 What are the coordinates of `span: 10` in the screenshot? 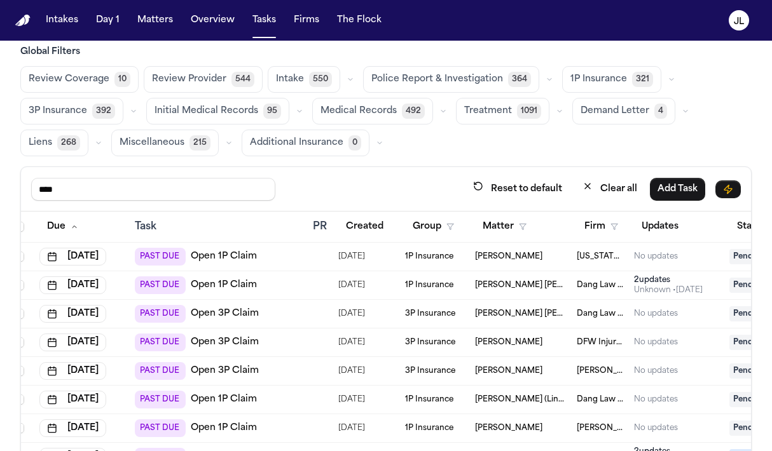 It's located at (122, 79).